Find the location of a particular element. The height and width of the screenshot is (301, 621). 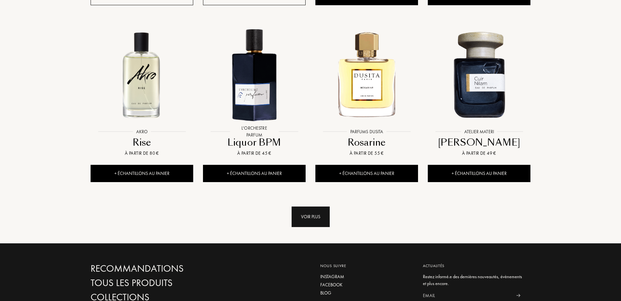

a: Liquor BPM L'Orchestre ParfumL'Orchestre ParfumLiquor BPMÀ partir de 45 € is located at coordinates (254, 91).